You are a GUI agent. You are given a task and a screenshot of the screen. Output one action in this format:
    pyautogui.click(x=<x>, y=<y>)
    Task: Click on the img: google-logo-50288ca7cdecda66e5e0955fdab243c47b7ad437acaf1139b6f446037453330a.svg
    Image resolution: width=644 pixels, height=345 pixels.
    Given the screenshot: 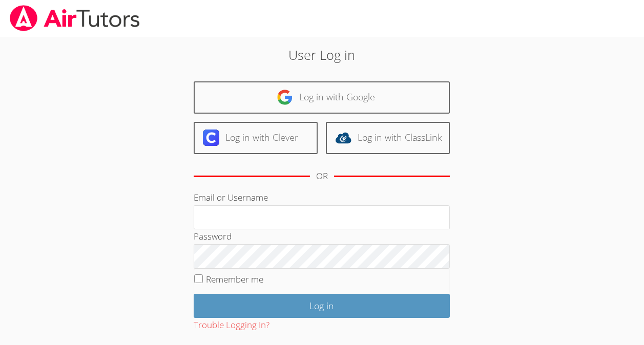 What is the action you would take?
    pyautogui.click(x=285, y=97)
    